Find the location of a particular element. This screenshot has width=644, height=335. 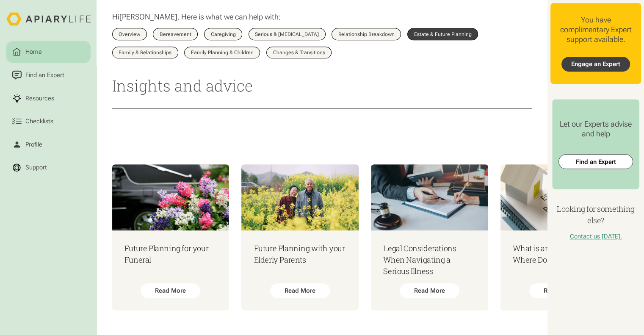

a: Changes & Transitions is located at coordinates (299, 53).